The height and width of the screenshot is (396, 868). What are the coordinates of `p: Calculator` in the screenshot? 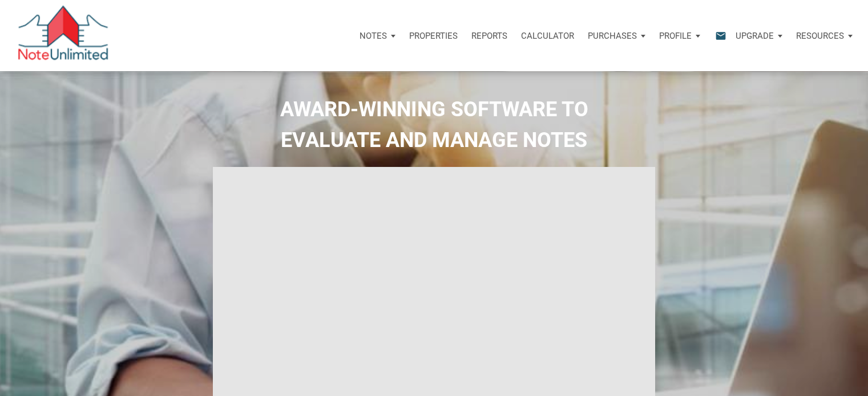 It's located at (547, 36).